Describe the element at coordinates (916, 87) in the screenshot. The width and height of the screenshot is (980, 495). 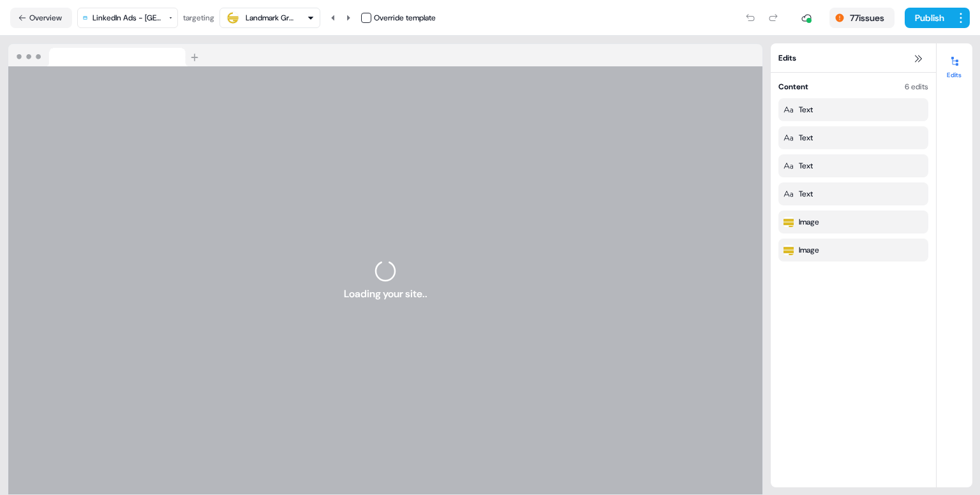
I see `div: 6 edits` at that location.